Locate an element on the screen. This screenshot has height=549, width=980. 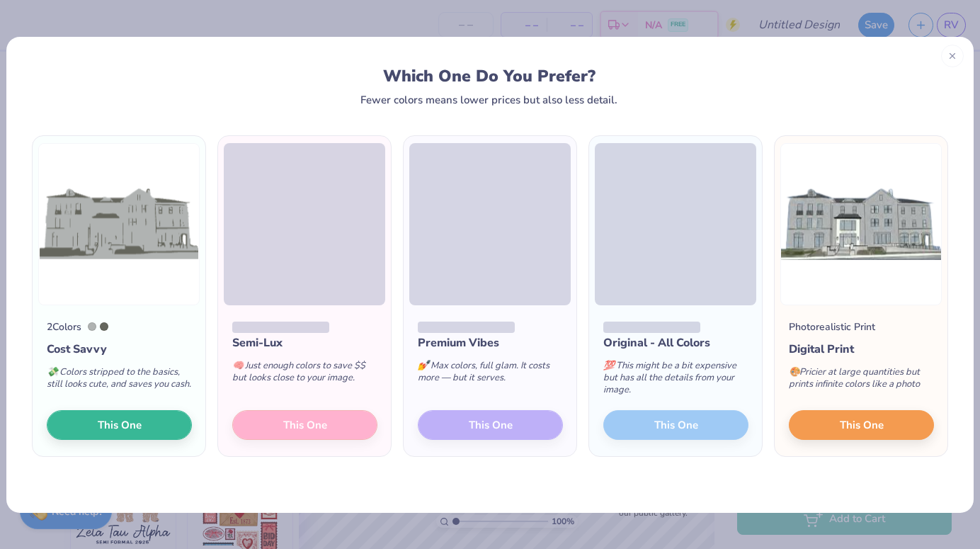
div: Pricier at large quantities but prints infinite colors like a photo is located at coordinates (861, 381).